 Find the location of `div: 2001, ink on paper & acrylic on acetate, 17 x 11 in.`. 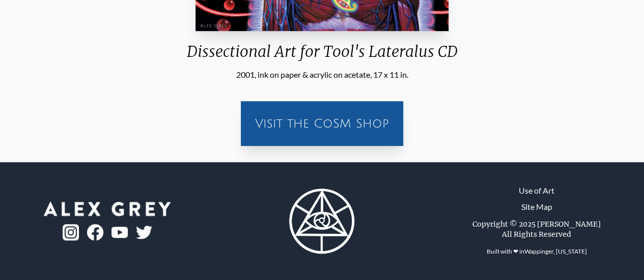

div: 2001, ink on paper & acrylic on acetate, 17 x 11 in. is located at coordinates (322, 75).